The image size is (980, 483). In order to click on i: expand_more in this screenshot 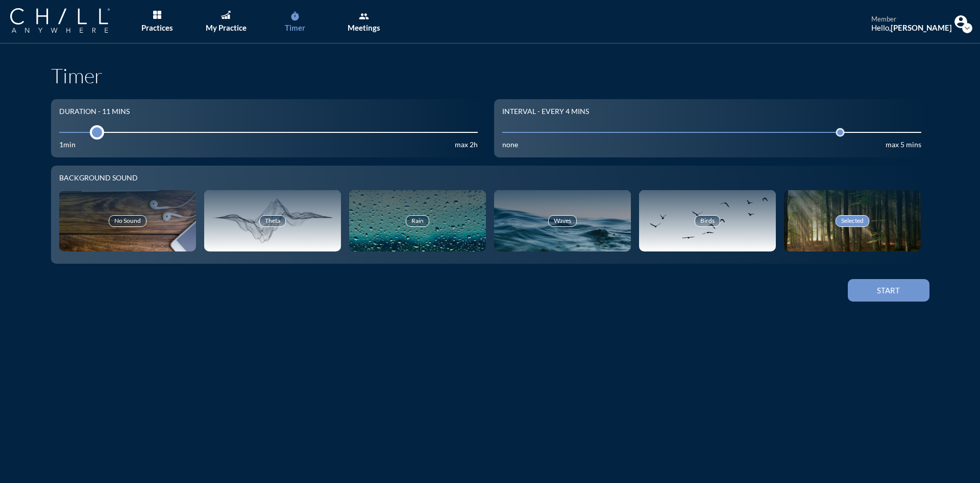, I will do `click(967, 28)`.